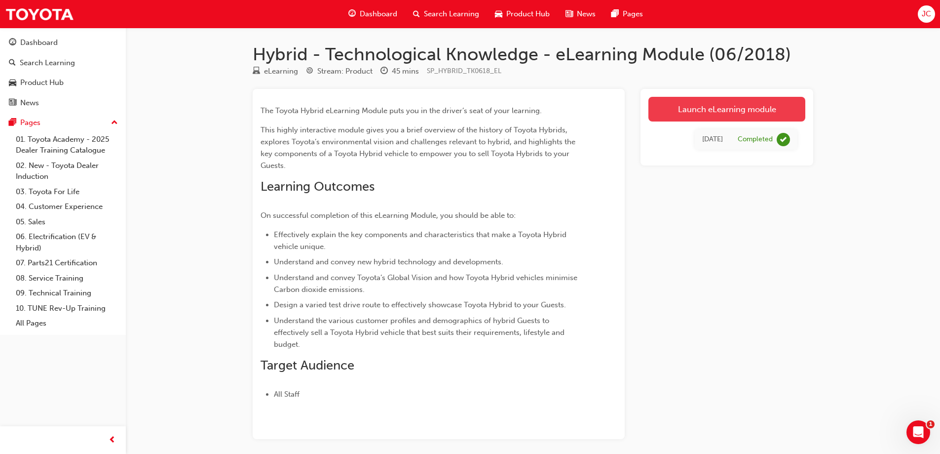  Describe the element at coordinates (281, 71) in the screenshot. I see `div: eLearning` at that location.